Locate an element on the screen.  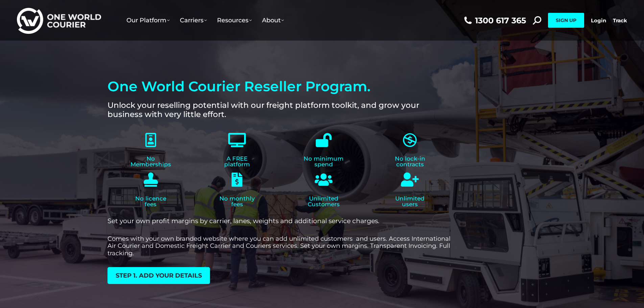
h2: A FREE platform is located at coordinates (237, 162).